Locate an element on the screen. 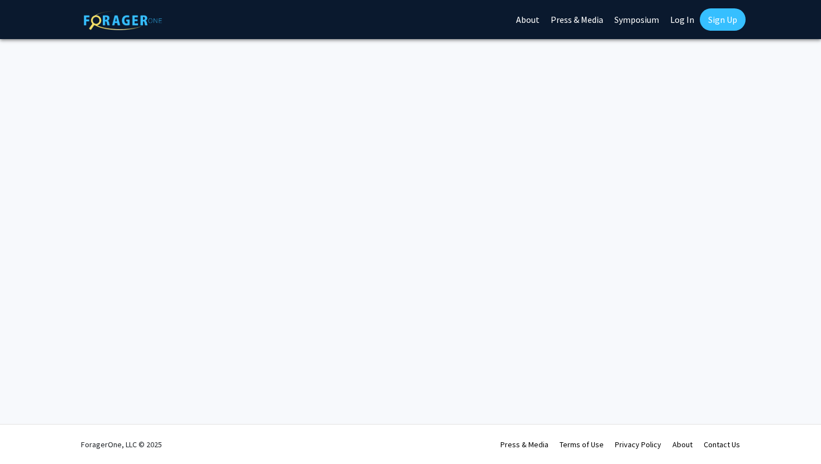  a: Contact Us is located at coordinates (722, 445).